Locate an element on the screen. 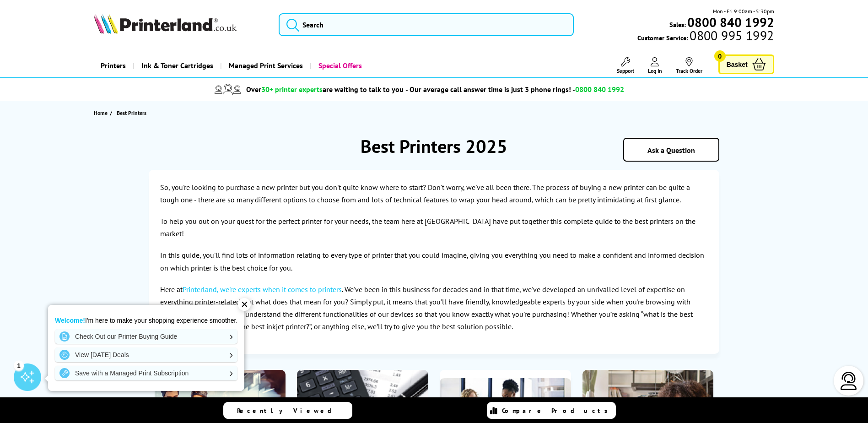 The height and width of the screenshot is (423, 868). a: Managed Print Services is located at coordinates (265, 66).